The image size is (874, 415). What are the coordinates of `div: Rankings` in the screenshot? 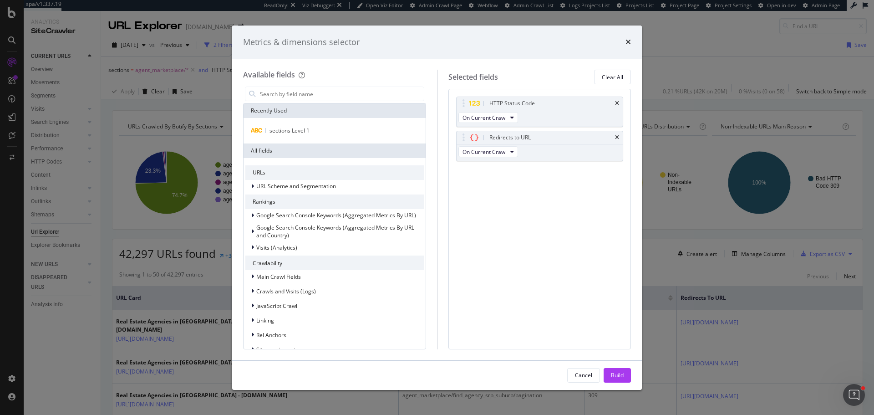 It's located at (335, 202).